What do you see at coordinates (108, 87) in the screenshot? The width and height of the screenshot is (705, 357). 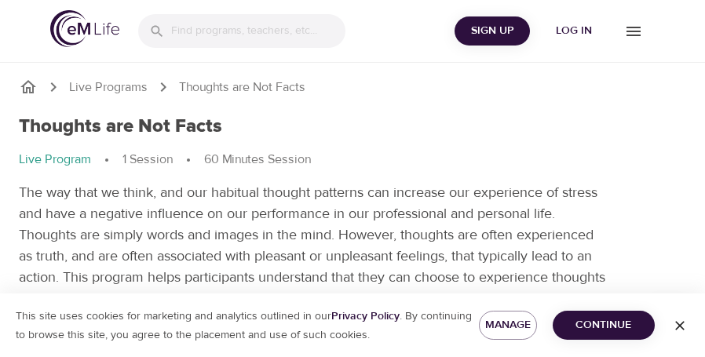 I see `a: Live Programs` at bounding box center [108, 87].